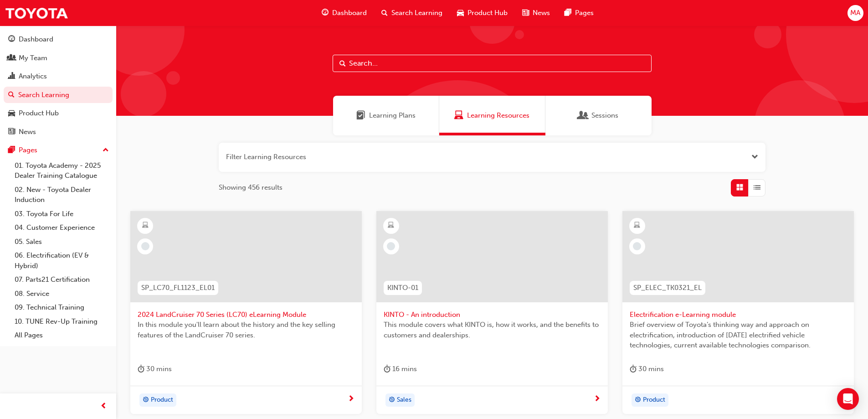  Describe the element at coordinates (12, 76) in the screenshot. I see `span: chart-icon` at that location.